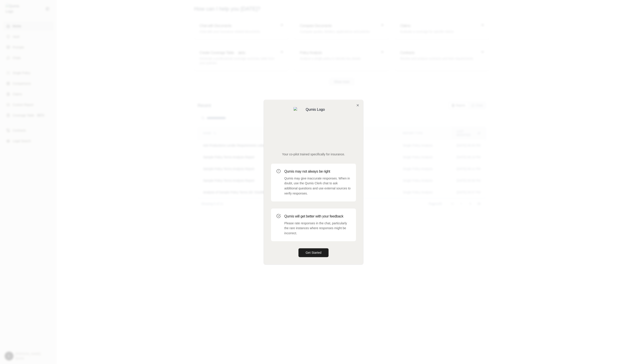 Image resolution: width=627 pixels, height=364 pixels. Describe the element at coordinates (317, 217) in the screenshot. I see `h3: Qumis will get better with your feedback` at that location.